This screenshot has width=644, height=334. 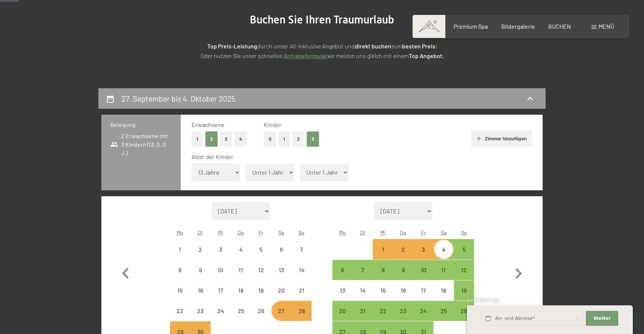 What do you see at coordinates (464, 249) in the screenshot?
I see `div: Sun Oct 05 2025` at bounding box center [464, 249].